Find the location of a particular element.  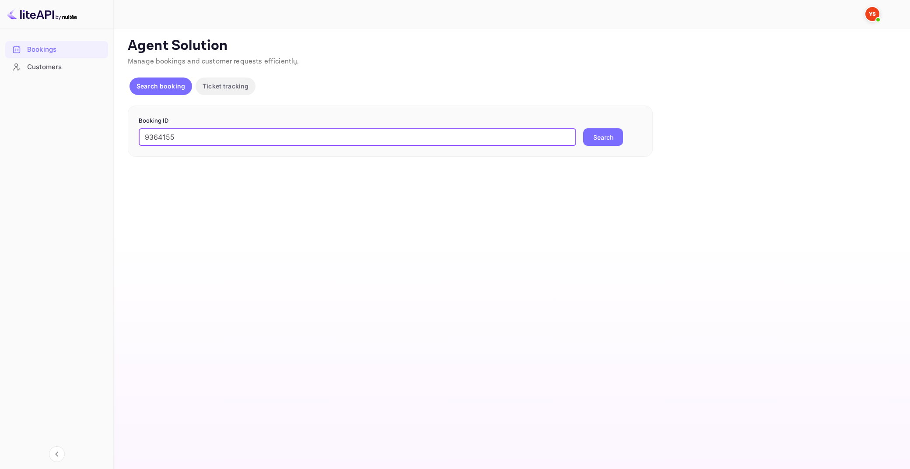

span: Manage bookings and customer requests efficiently. is located at coordinates (213, 61).